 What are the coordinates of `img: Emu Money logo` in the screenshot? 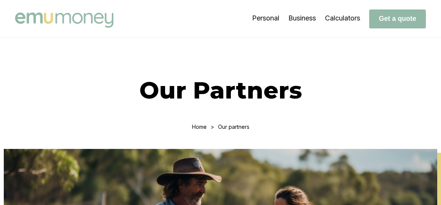 It's located at (64, 20).